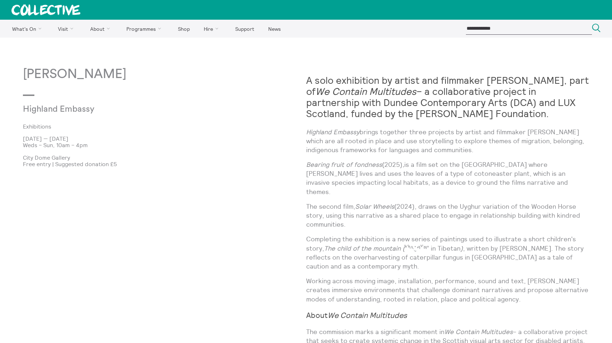 Image resolution: width=612 pixels, height=343 pixels. I want to click on a: About, so click(101, 29).